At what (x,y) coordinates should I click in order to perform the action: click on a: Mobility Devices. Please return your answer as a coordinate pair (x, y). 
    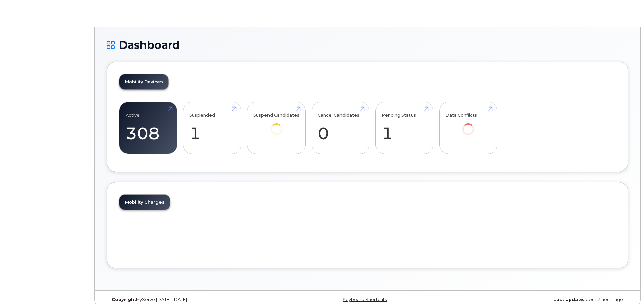
    Looking at the image, I should click on (144, 82).